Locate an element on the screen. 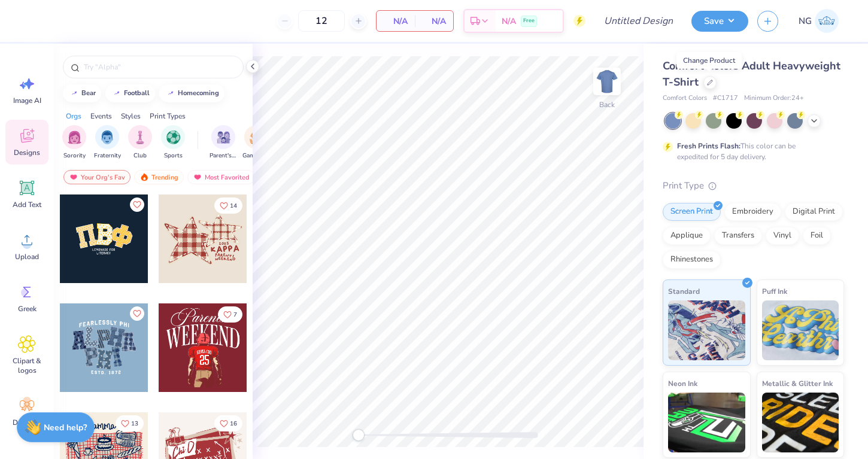 This screenshot has width=868, height=459. div: Print Types is located at coordinates (168, 116).